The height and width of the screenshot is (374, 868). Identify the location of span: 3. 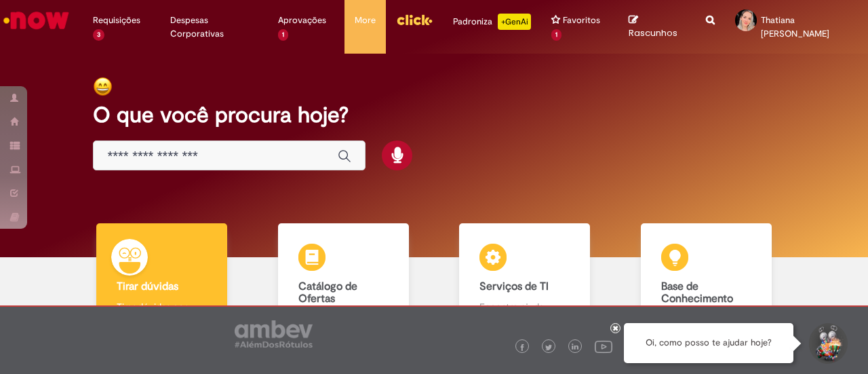
(98, 34).